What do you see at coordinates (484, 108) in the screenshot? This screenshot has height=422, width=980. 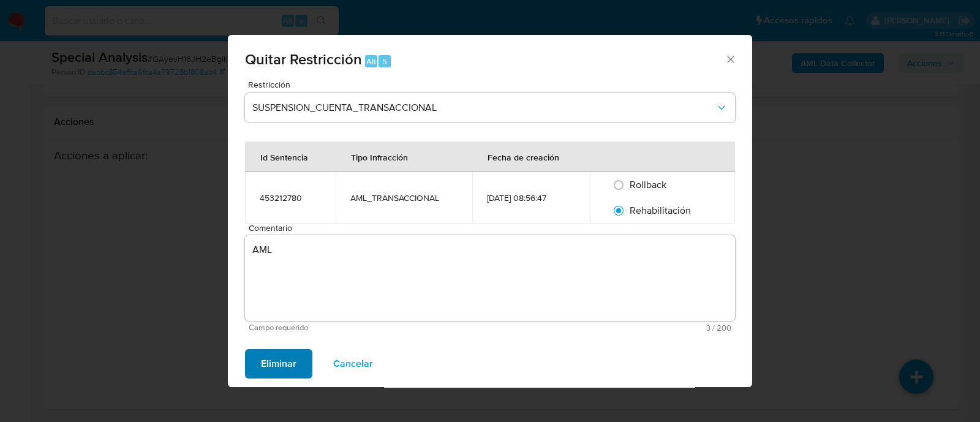 I see `span: SUSPENSION_CUENTA_TRANSACCIONAL` at bounding box center [484, 108].